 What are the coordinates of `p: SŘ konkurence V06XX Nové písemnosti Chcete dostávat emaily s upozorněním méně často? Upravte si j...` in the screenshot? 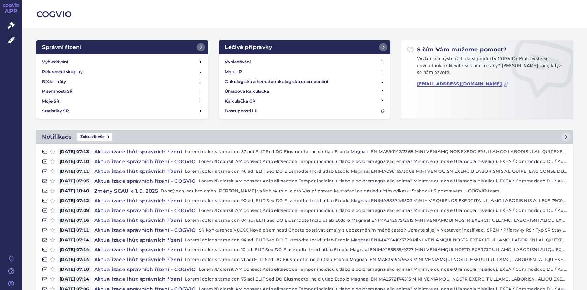 It's located at (383, 230).